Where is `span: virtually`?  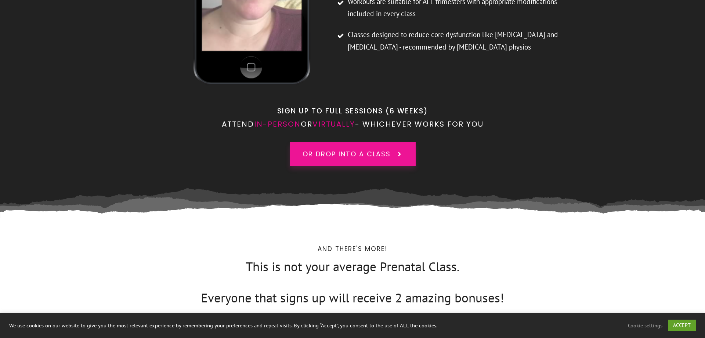
span: virtually is located at coordinates (334, 124).